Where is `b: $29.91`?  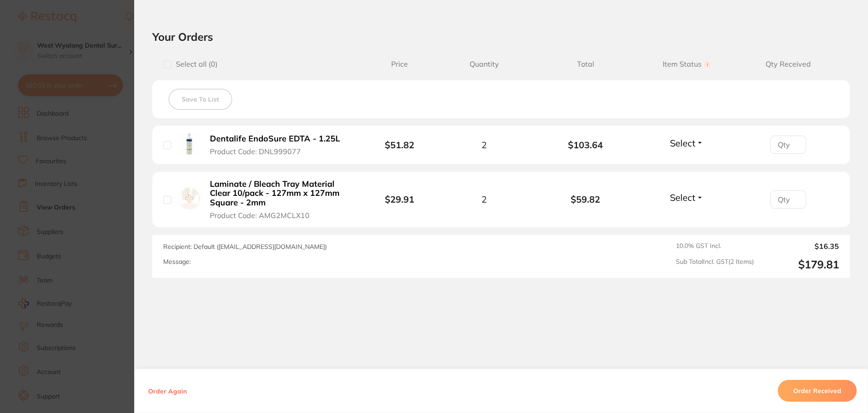
b: $29.91 is located at coordinates (400, 199).